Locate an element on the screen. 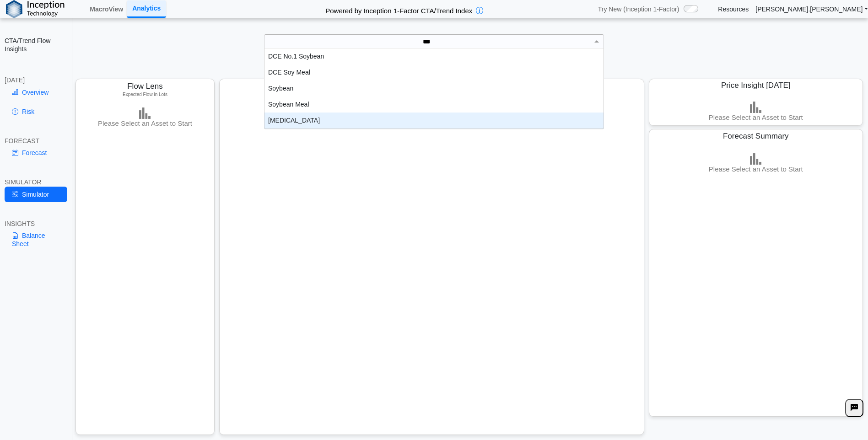  span: Flow Lens is located at coordinates (145, 86).